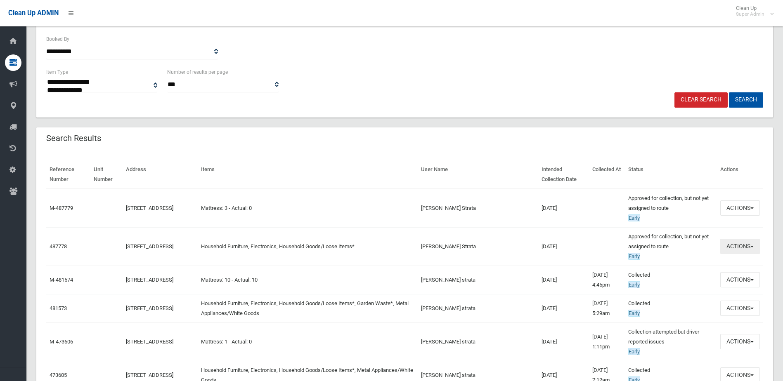 The width and height of the screenshot is (783, 381). I want to click on a: 487778, so click(58, 246).